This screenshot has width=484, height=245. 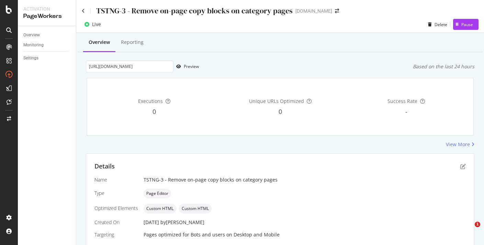 What do you see at coordinates (116, 208) in the screenshot?
I see `div: Optimized Elements` at bounding box center [116, 208].